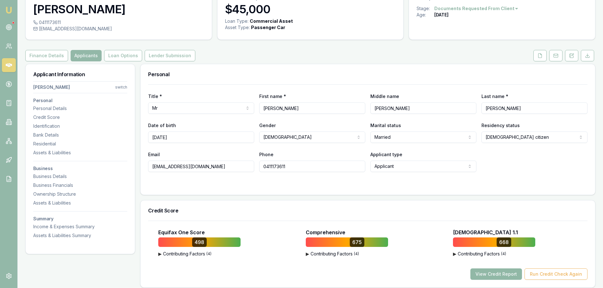 This screenshot has height=288, width=603. I want to click on div: Identification, so click(80, 126).